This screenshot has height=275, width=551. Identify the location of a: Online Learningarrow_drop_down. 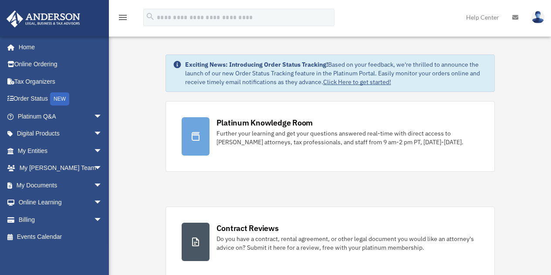
(61, 203).